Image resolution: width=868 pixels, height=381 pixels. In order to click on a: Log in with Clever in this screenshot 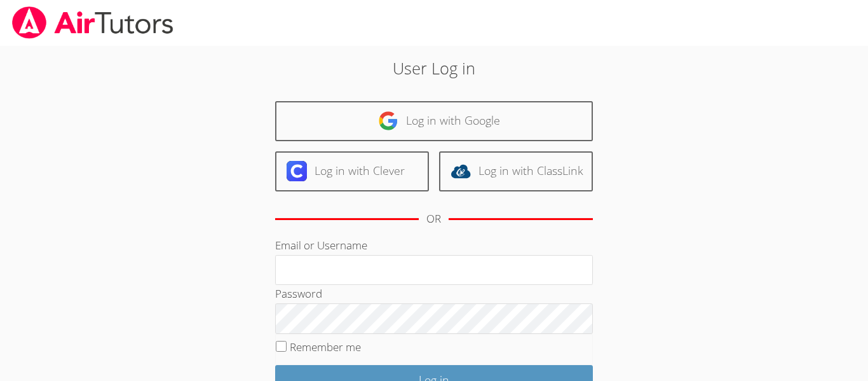, I will do `click(352, 171)`.